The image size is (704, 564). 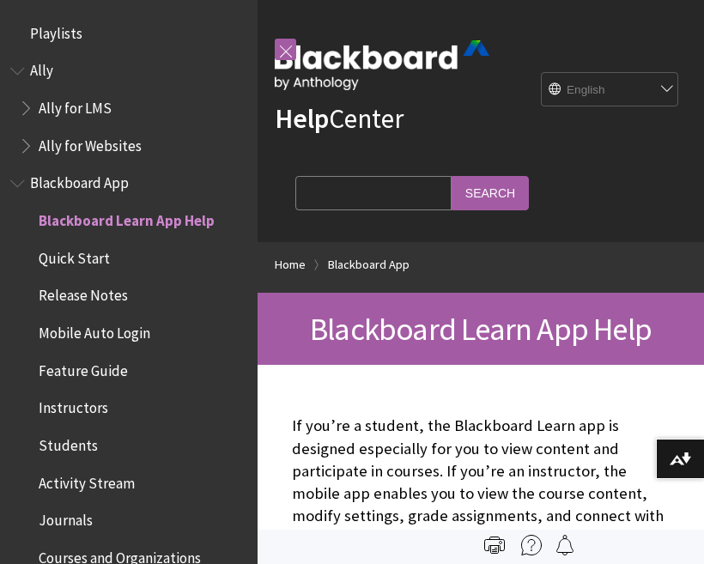 I want to click on input: Search, so click(x=490, y=192).